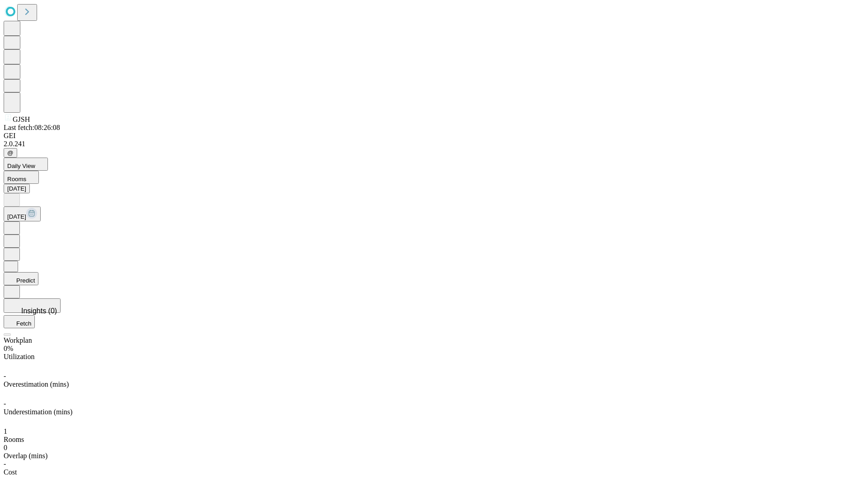  What do you see at coordinates (5, 447) in the screenshot?
I see `span: 0` at bounding box center [5, 447].